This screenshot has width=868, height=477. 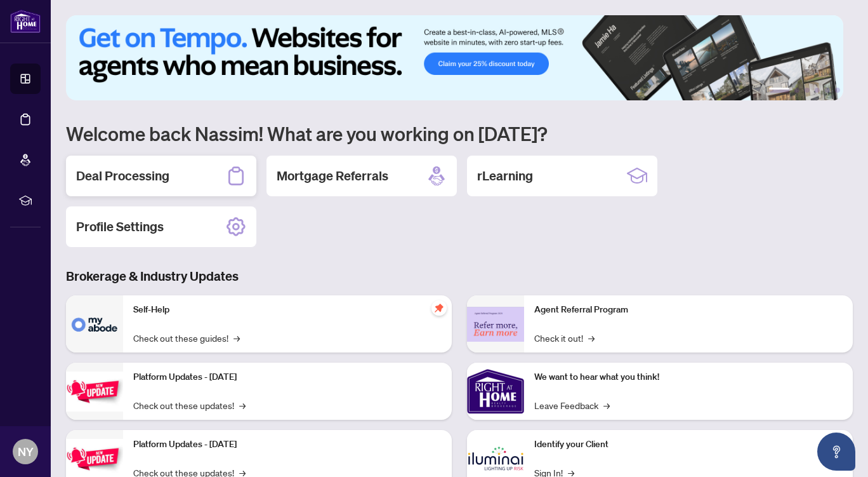 I want to click on a: Check out these updates!→, so click(x=189, y=405).